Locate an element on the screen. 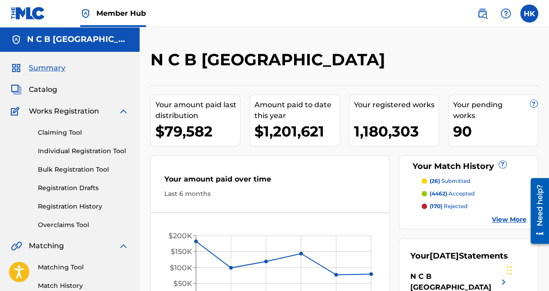 The image size is (549, 291). p: accepted is located at coordinates (452, 194).